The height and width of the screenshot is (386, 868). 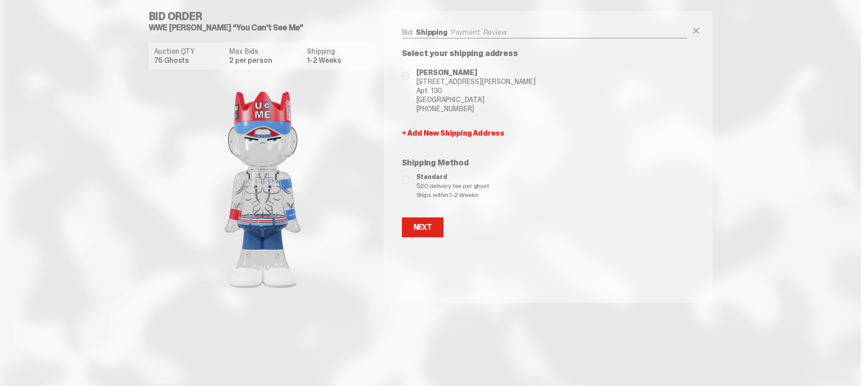 I want to click on a: + Add New Shipping Address, so click(x=545, y=133).